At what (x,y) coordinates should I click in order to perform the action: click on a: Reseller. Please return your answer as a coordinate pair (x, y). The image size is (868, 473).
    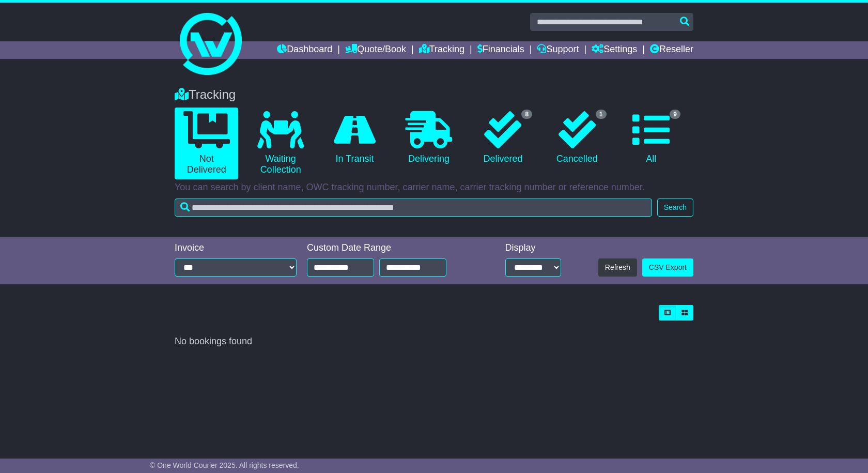
    Looking at the image, I should click on (672, 50).